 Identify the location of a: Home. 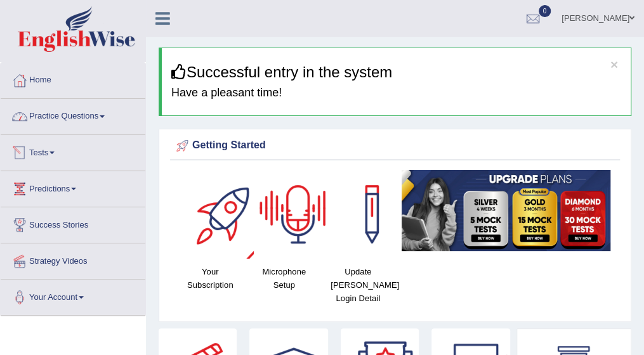
(73, 79).